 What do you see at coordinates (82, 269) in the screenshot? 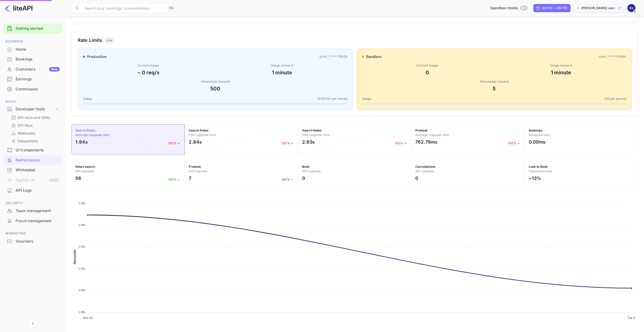
I see `tspan: 1.92s` at bounding box center [82, 269].